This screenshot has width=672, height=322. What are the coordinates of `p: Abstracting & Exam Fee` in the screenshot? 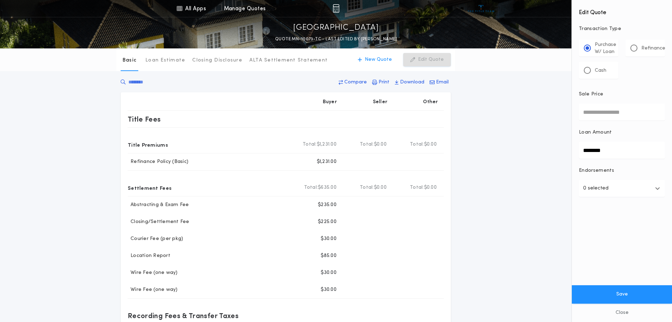 It's located at (158, 205).